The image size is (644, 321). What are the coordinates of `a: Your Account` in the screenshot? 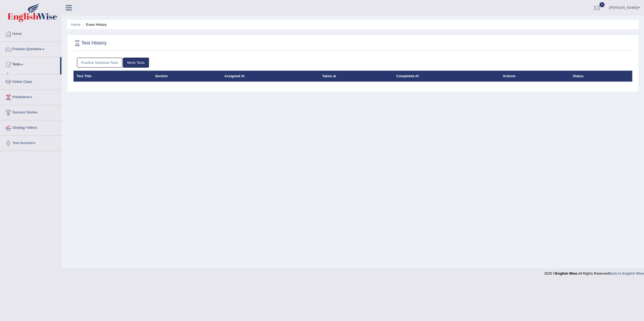 It's located at (31, 142).